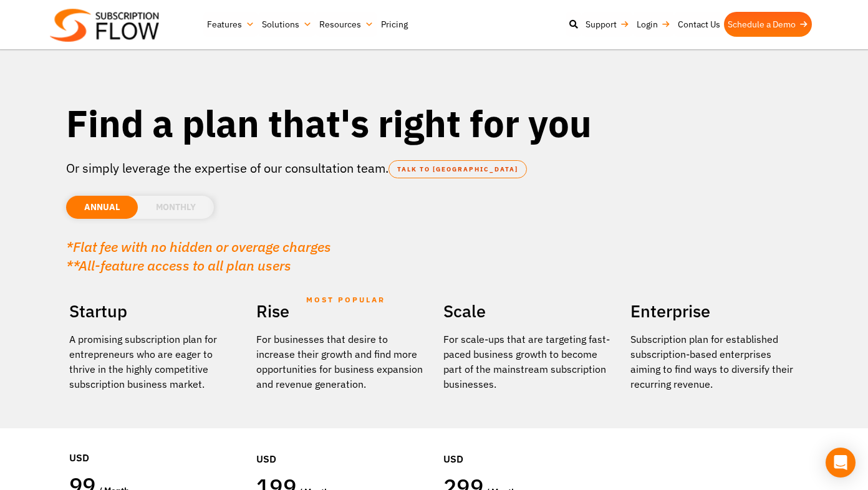 This screenshot has width=868, height=490. I want to click on a: Features, so click(231, 25).